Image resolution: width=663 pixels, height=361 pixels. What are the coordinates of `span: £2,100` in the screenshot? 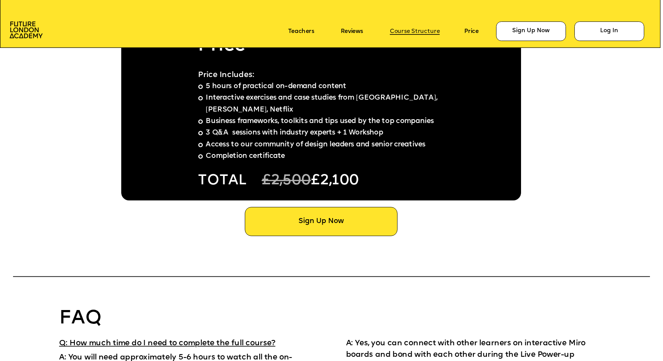 It's located at (334, 181).